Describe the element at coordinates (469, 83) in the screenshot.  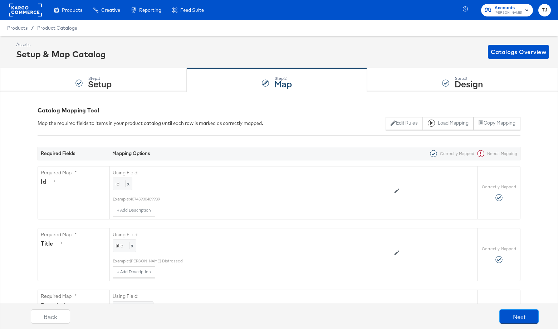
I see `strong: Design` at that location.